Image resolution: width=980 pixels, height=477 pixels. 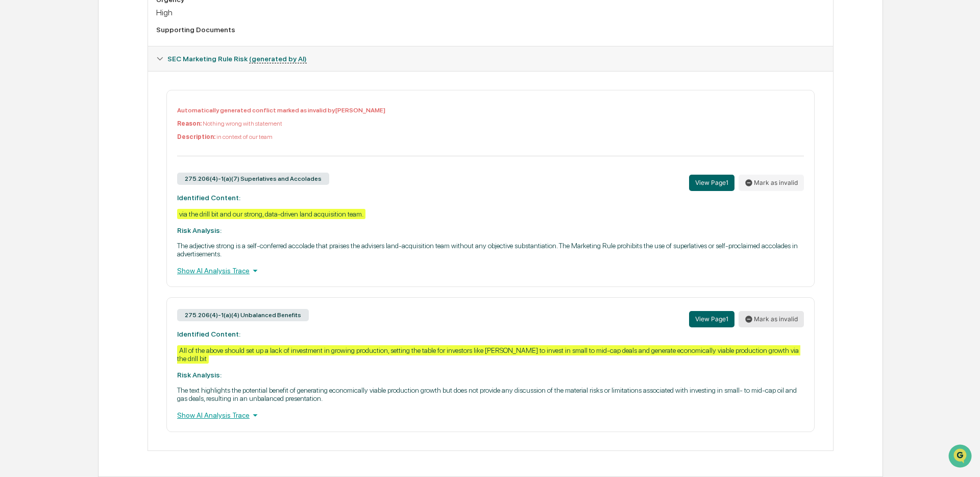 What do you see at coordinates (489, 355) in the screenshot?
I see `div: All of the above should set up a lack of investment in growing production, setting the table for ...` at bounding box center [489, 355].